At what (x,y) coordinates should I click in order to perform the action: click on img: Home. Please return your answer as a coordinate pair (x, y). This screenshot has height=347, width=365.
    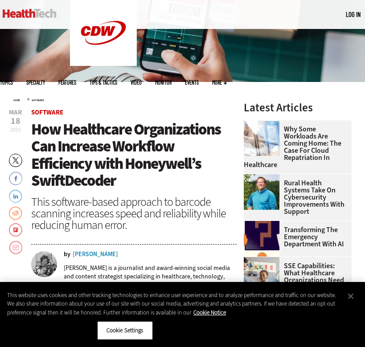
    Looking at the image, I should click on (29, 13).